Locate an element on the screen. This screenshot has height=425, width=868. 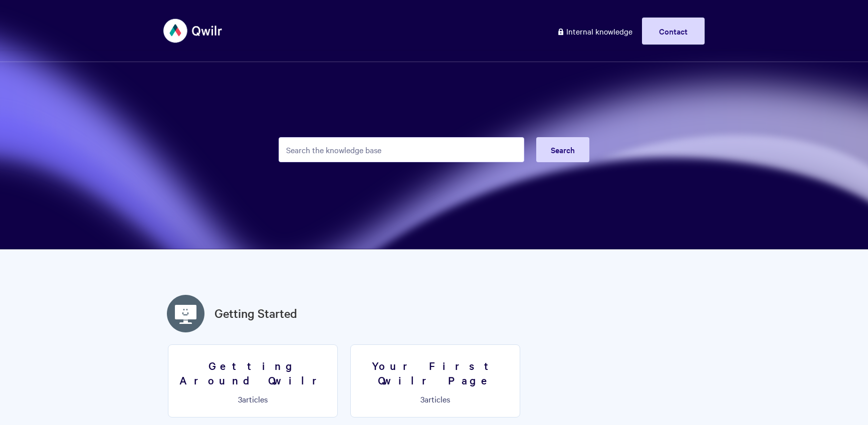
input: Search the knowledge base is located at coordinates (401, 150).